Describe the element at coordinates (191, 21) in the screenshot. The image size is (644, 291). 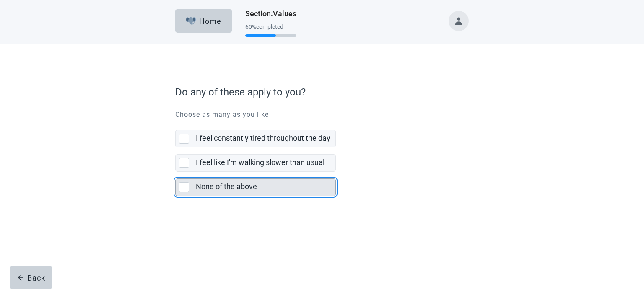
I see `img: Elephant` at that location.